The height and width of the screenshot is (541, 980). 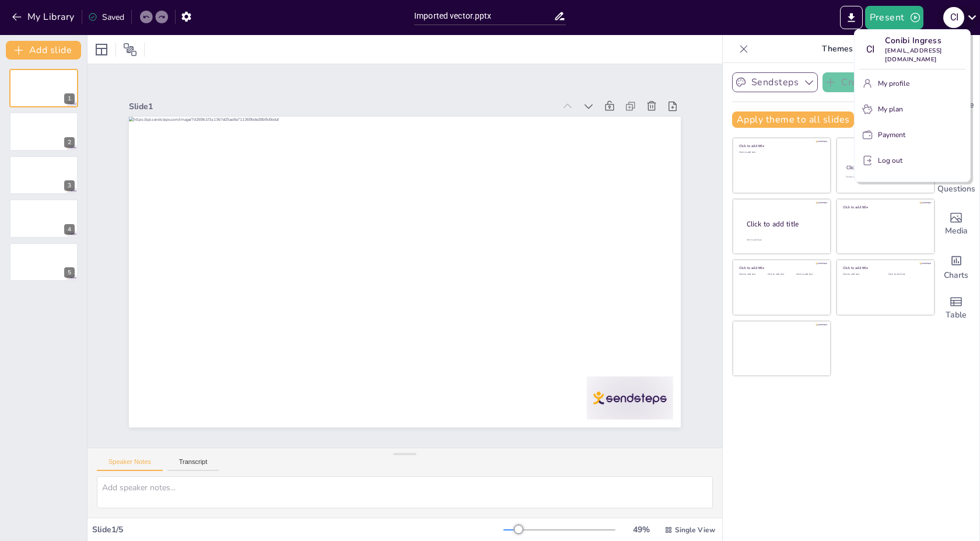 What do you see at coordinates (913, 160) in the screenshot?
I see `button: Log out` at bounding box center [913, 160].